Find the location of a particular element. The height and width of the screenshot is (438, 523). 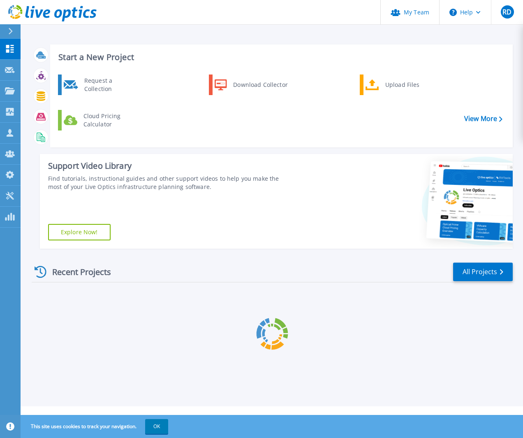

span: This site uses cookies to track your navigation. is located at coordinates (95, 426).